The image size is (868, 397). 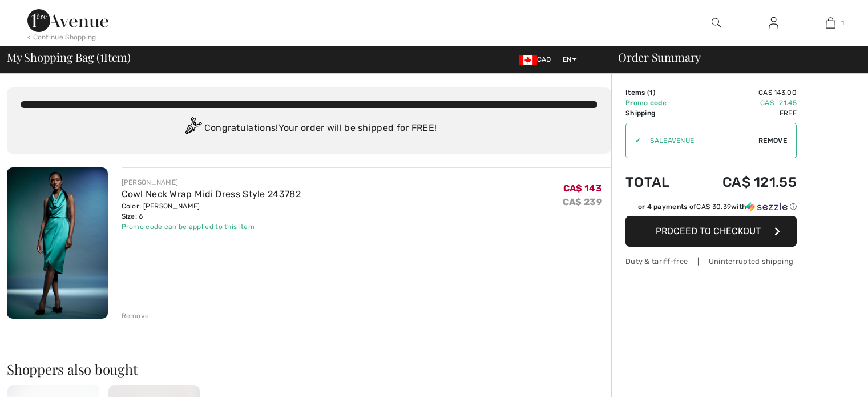 I want to click on button: Proceed to Checkout, so click(x=711, y=231).